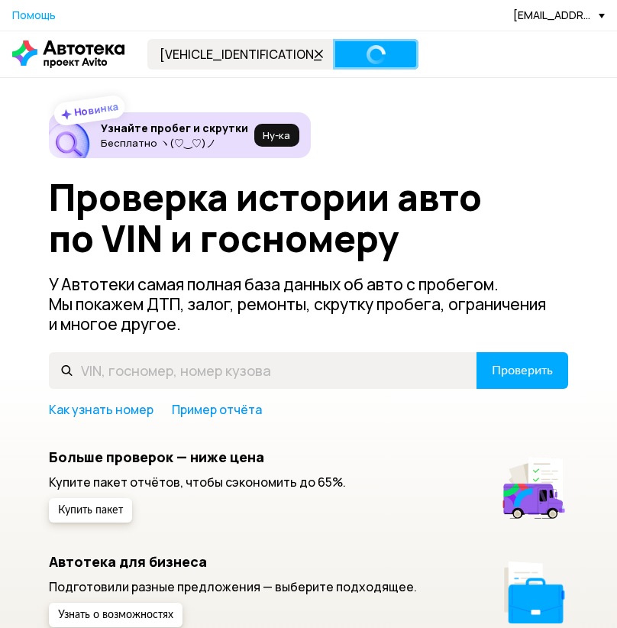 Image resolution: width=617 pixels, height=628 pixels. I want to click on h1: Проверка истории авто по VIN и госномеру, so click(276, 218).